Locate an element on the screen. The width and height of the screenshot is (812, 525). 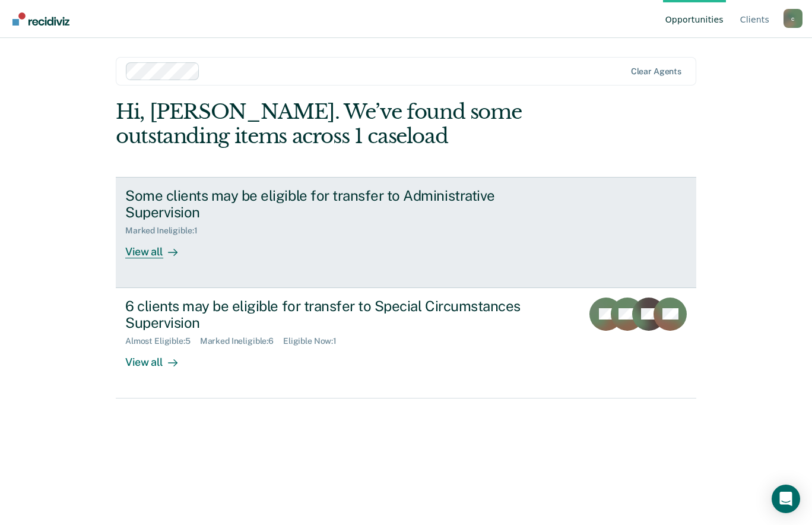
img: Recidiviz is located at coordinates (41, 19).